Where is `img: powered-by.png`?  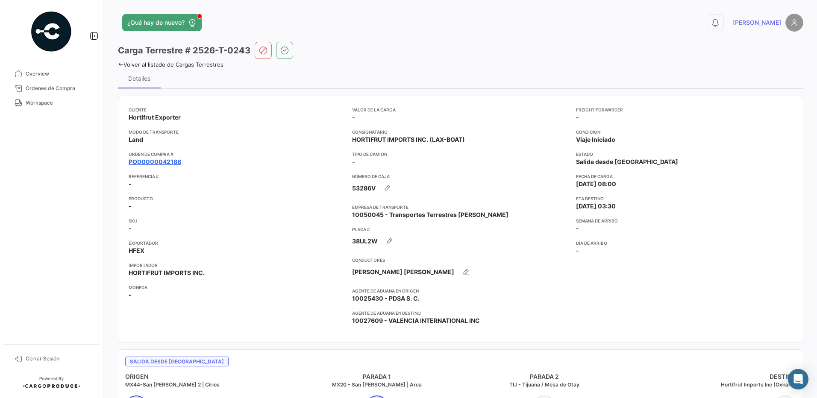 img: powered-by.png is located at coordinates (51, 32).